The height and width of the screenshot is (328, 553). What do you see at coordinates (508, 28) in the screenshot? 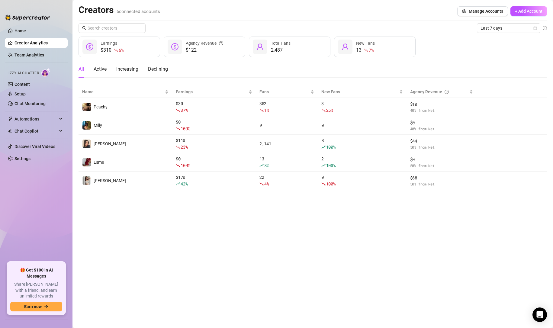
I see `span: Last 7 days` at bounding box center [508, 28].